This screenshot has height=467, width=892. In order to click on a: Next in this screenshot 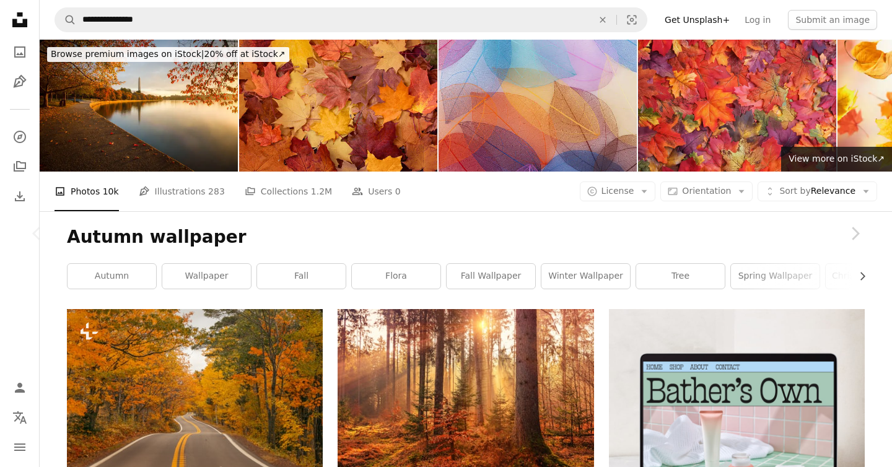, I will do `click(855, 234)`.